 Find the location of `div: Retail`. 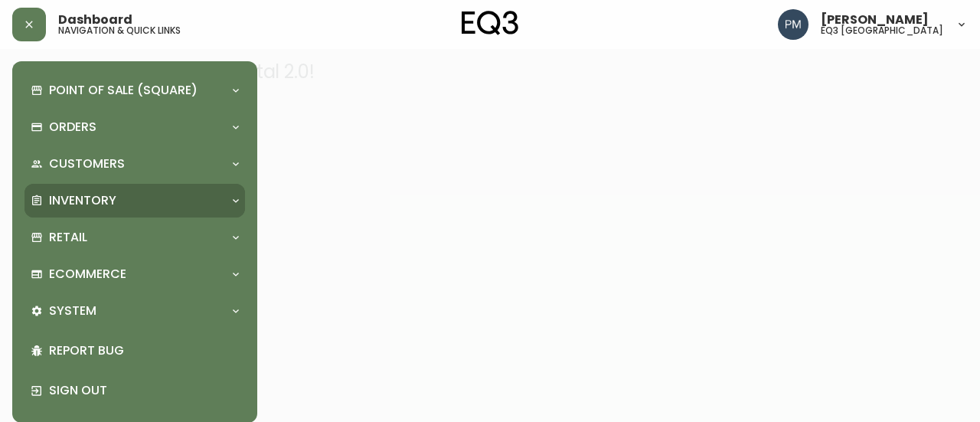

div: Retail is located at coordinates (135, 237).